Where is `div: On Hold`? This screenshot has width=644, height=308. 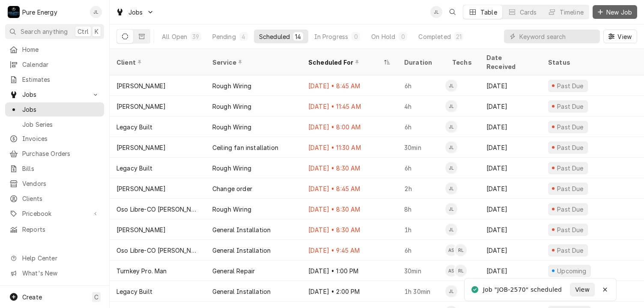
div: On Hold is located at coordinates (383, 36).